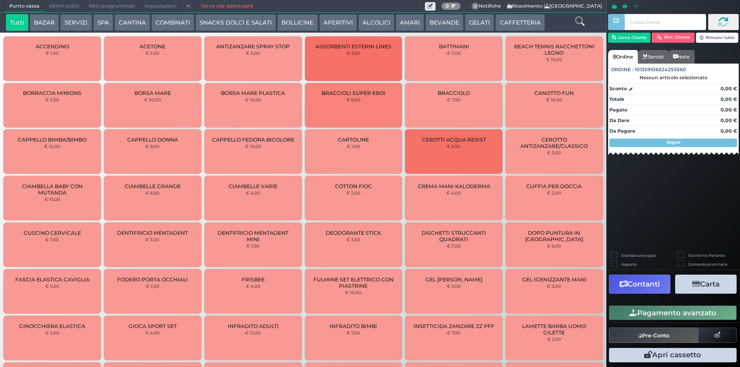  What do you see at coordinates (673, 38) in the screenshot?
I see `button: Rim. Cliente` at bounding box center [673, 38].